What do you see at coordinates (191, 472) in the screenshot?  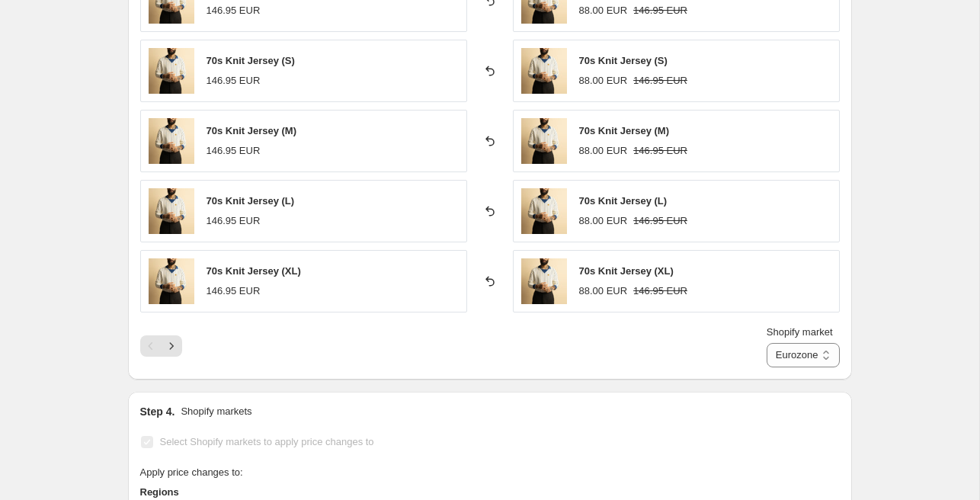 I see `span: Apply price changes to:` at bounding box center [191, 472].